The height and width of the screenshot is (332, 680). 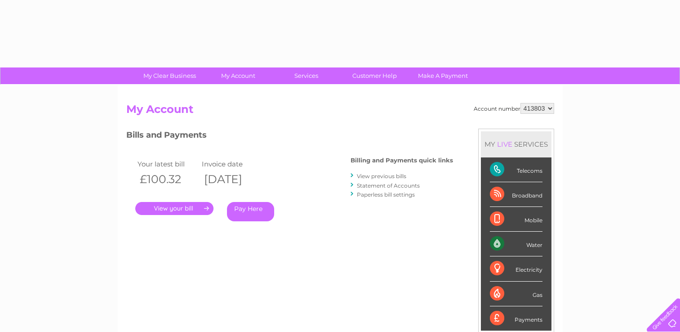 What do you see at coordinates (168, 164) in the screenshot?
I see `td: Your latest bill` at bounding box center [168, 164].